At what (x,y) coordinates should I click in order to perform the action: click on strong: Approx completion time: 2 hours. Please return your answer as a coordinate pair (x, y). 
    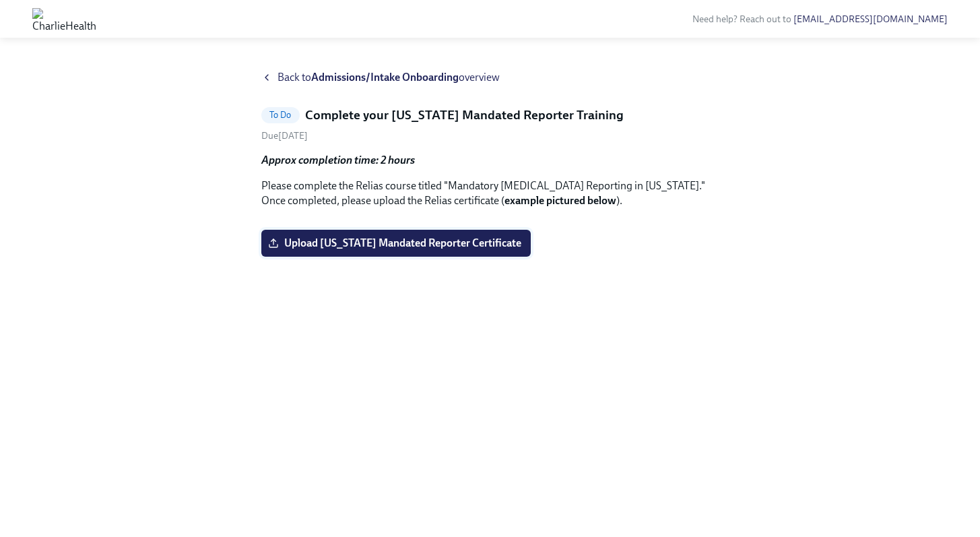
    Looking at the image, I should click on (338, 160).